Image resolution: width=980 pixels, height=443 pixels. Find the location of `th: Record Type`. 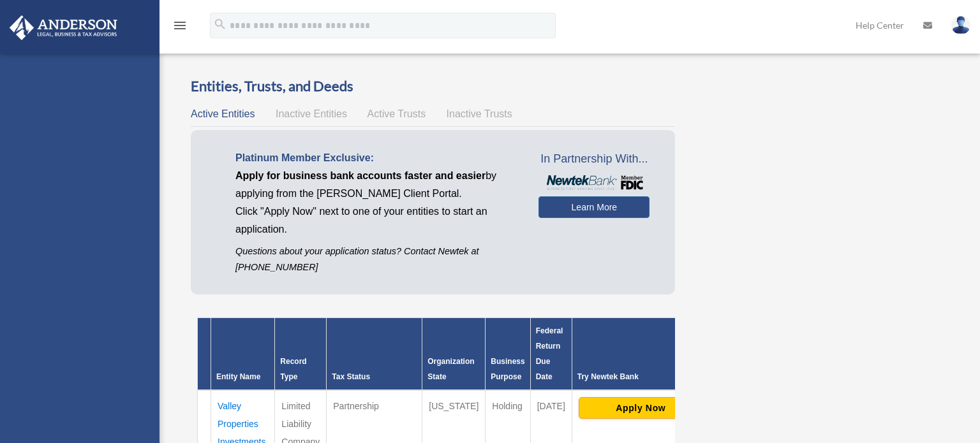

th: Record Type is located at coordinates (300, 354).